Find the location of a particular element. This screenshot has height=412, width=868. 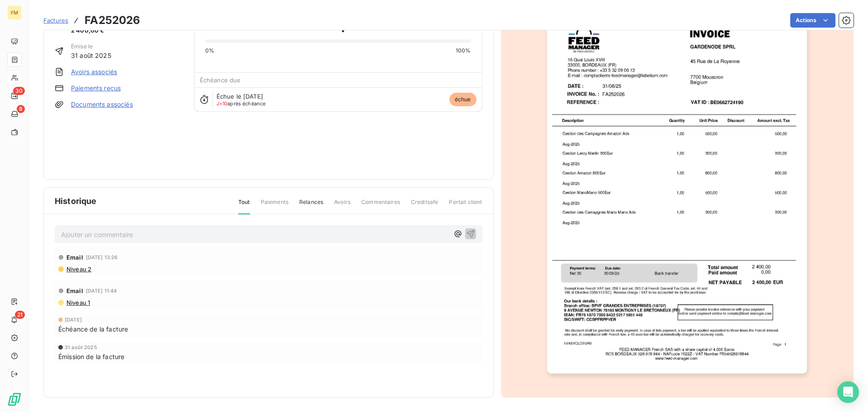

a: Documents associés is located at coordinates (101, 104).